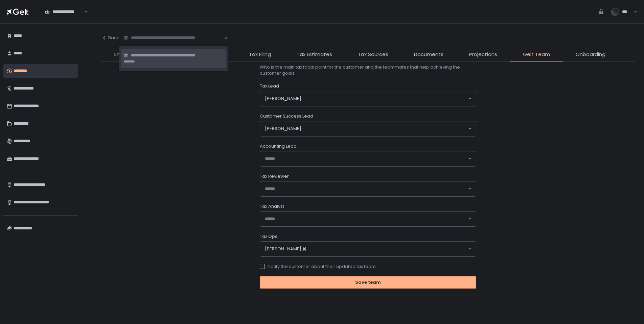 The height and width of the screenshot is (324, 644). I want to click on span: Roadmaps, so click(209, 55).